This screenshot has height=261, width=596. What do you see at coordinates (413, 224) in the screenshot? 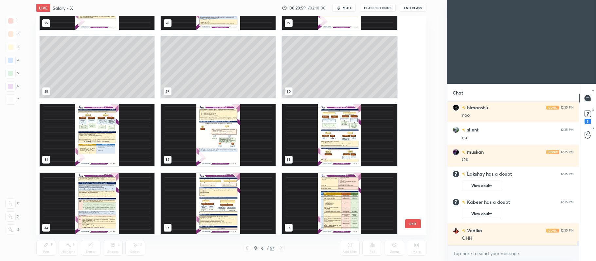
I see `button: EXIT` at bounding box center [413, 224].